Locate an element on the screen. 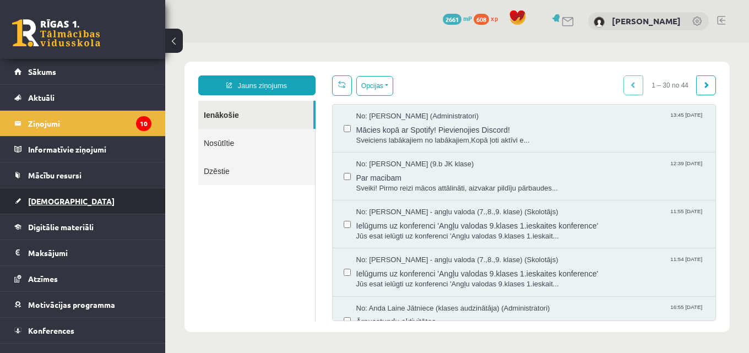  span: Sveiki! Pirmo reizi mācos attālināti, aizvakar pildīju pārbaudes... is located at coordinates (365, 146).